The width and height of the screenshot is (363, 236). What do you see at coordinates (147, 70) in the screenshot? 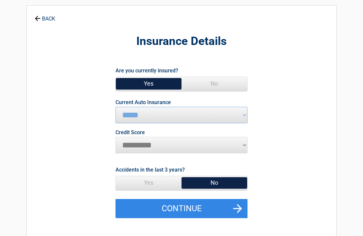
I see `label: Are you currently insured?` at bounding box center [147, 70].